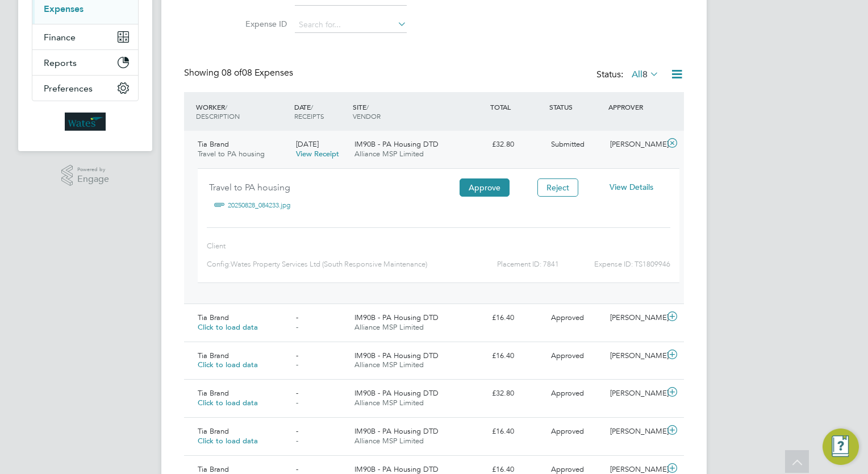 The width and height of the screenshot is (868, 474). I want to click on span: 08 of, so click(232, 72).